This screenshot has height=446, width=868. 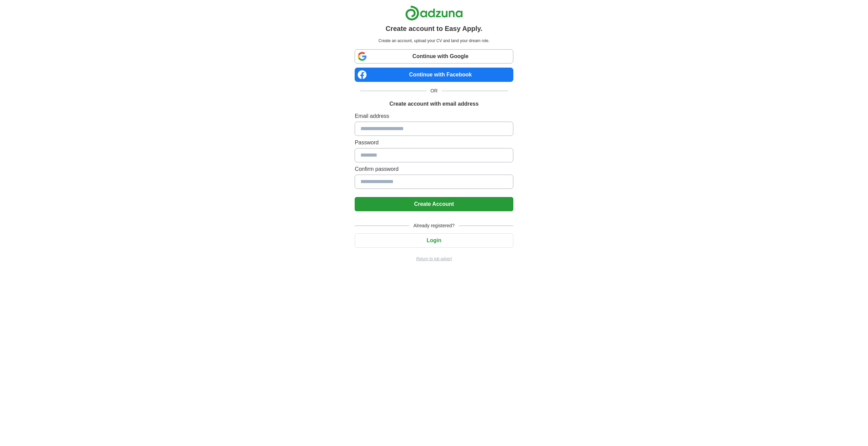 I want to click on a: Login, so click(x=434, y=240).